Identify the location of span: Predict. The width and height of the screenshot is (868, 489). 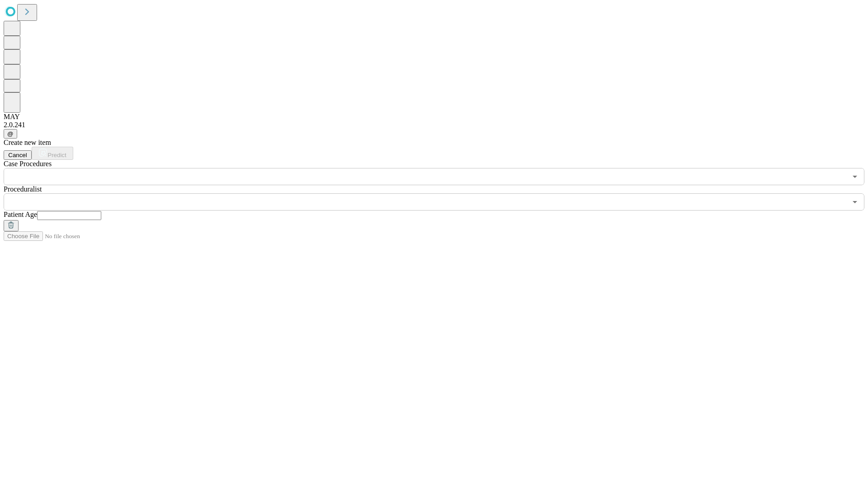
(57, 155).